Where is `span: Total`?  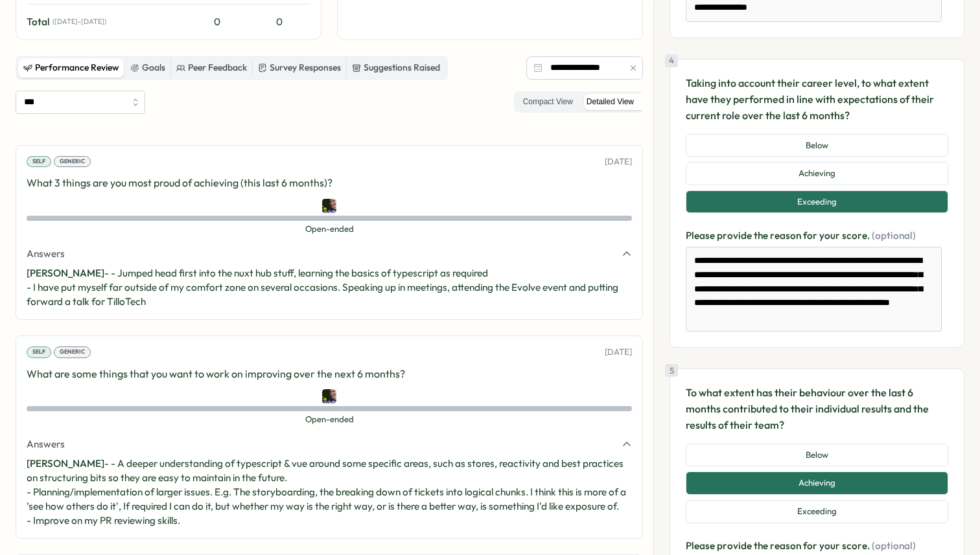
span: Total is located at coordinates (38, 22).